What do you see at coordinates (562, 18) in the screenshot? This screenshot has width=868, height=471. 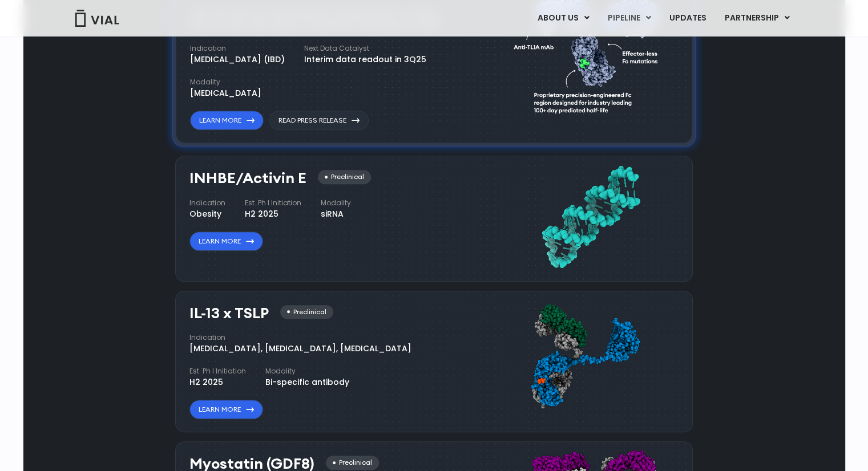 I see `a: ABOUT USMenu Toggle` at bounding box center [562, 18].